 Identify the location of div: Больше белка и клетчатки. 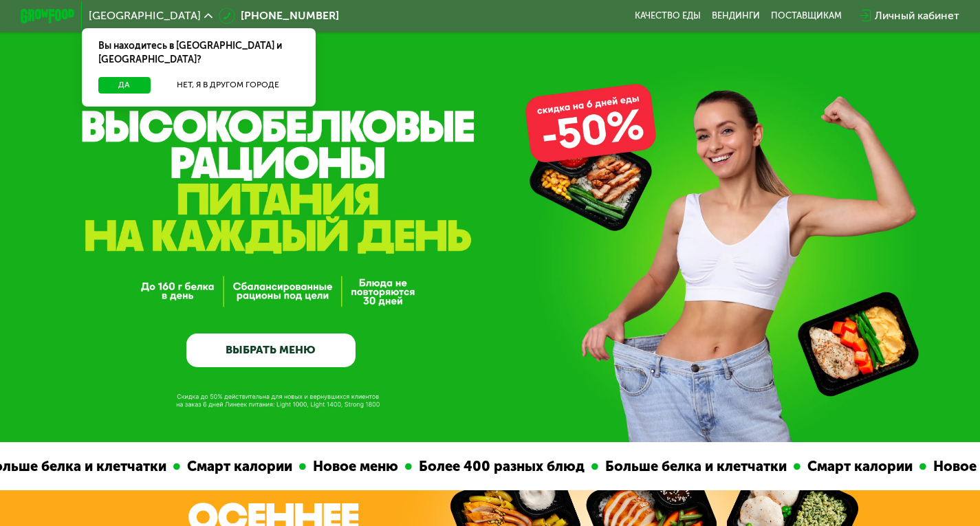
(691, 466).